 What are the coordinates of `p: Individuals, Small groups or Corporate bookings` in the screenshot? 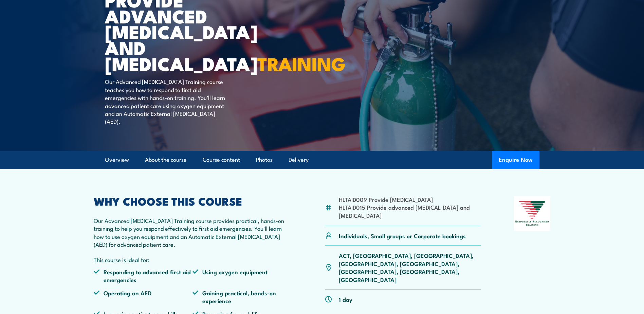 It's located at (402, 236).